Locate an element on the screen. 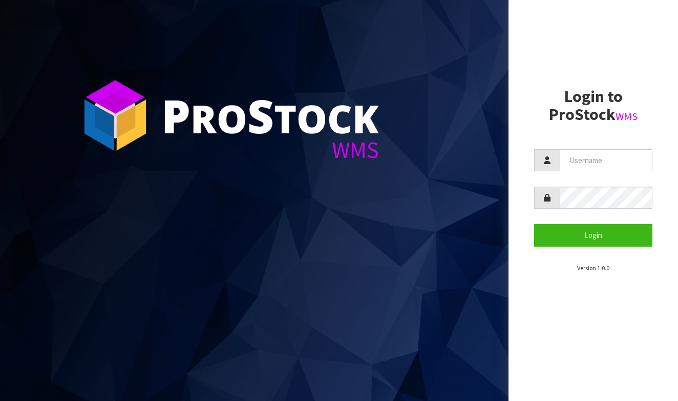  small: WMS is located at coordinates (627, 116).